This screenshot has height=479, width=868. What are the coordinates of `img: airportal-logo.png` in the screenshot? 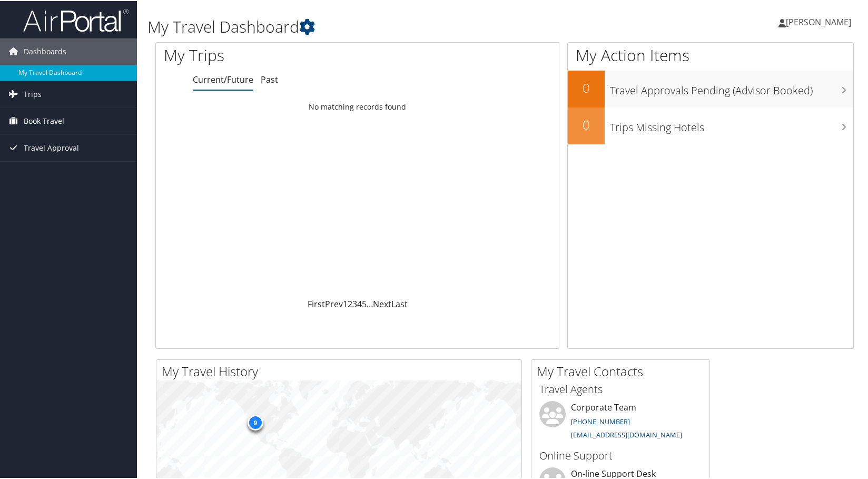 It's located at (75, 19).